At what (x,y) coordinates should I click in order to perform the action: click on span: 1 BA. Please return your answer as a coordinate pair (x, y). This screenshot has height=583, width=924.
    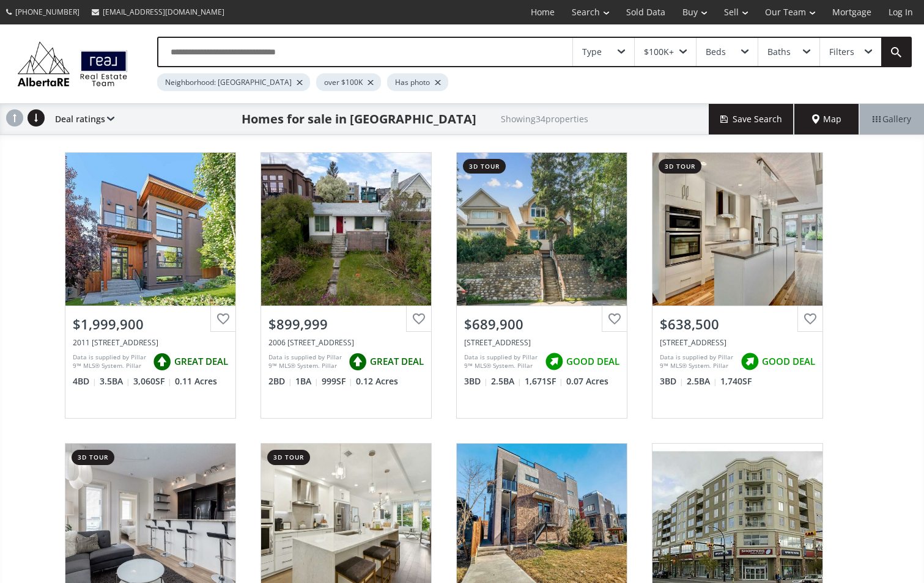
    Looking at the image, I should click on (307, 382).